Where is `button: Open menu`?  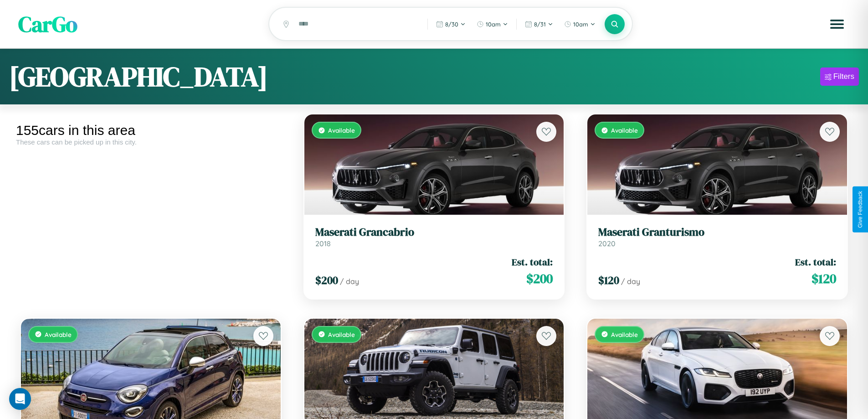
button: Open menu is located at coordinates (837, 24).